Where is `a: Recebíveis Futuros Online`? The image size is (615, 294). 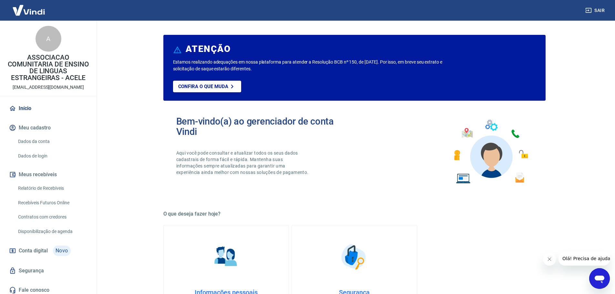
a: Recebíveis Futuros Online is located at coordinates (52, 203).